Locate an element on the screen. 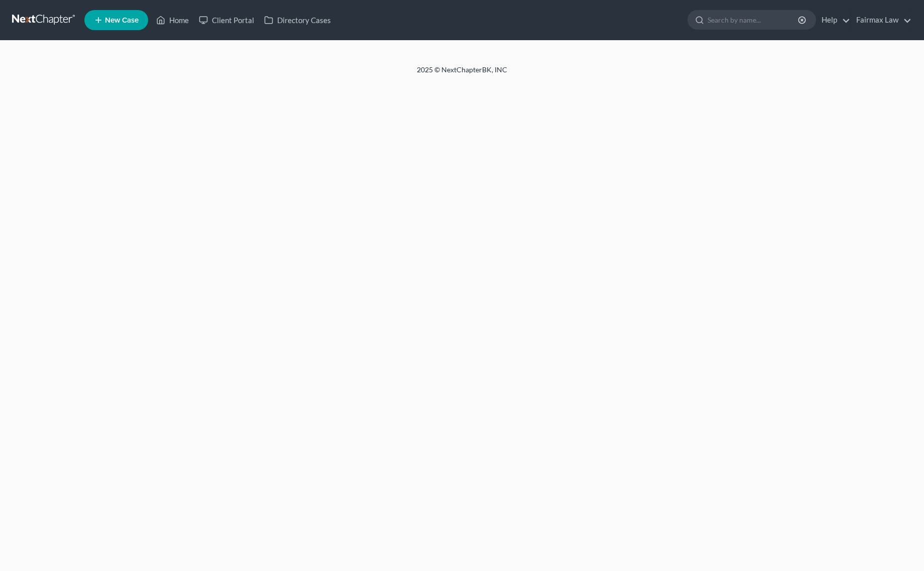  span: New Case is located at coordinates (122, 20).